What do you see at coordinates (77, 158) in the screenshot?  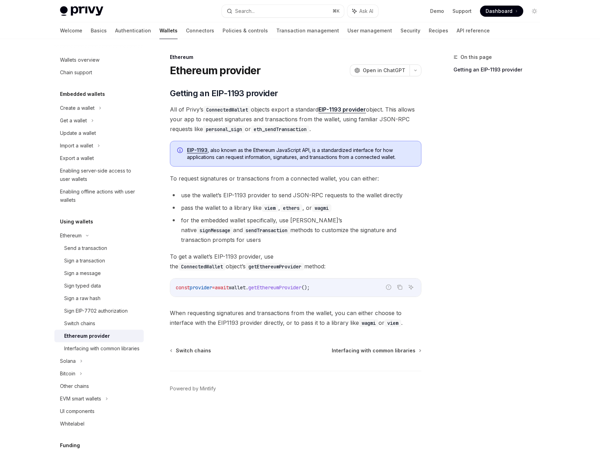 I see `div: Export a wallet` at bounding box center [77, 158].